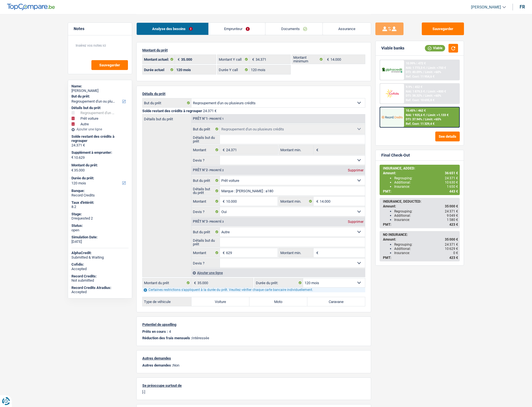  I want to click on div: Accepted, so click(100, 269).